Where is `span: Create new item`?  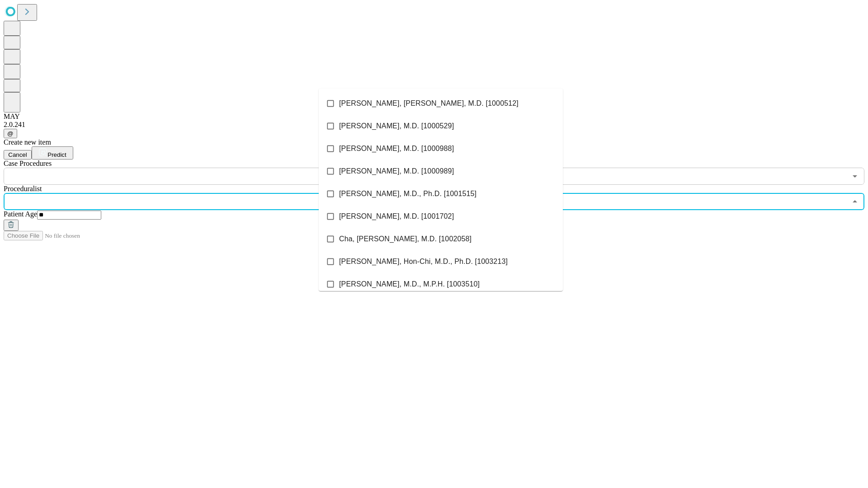
span: Create new item is located at coordinates (27, 142).